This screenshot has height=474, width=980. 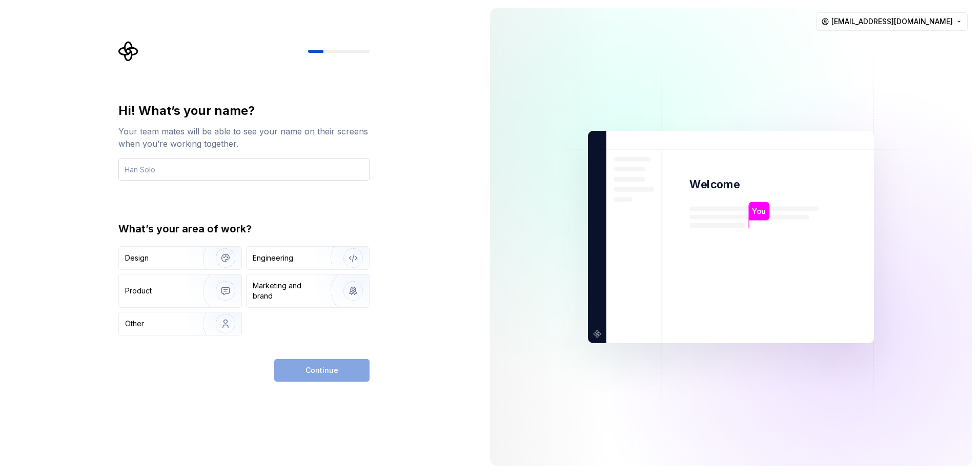 I want to click on div: Product, so click(x=139, y=291).